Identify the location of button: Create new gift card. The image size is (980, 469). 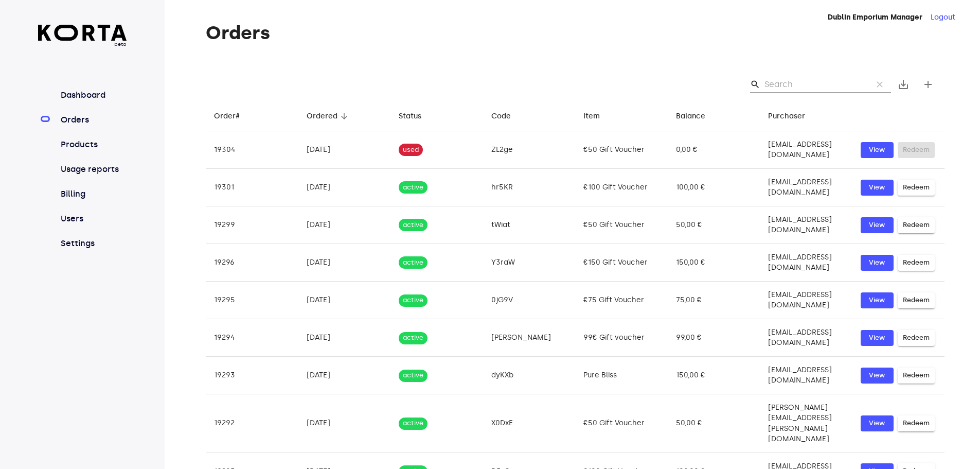
(928, 85).